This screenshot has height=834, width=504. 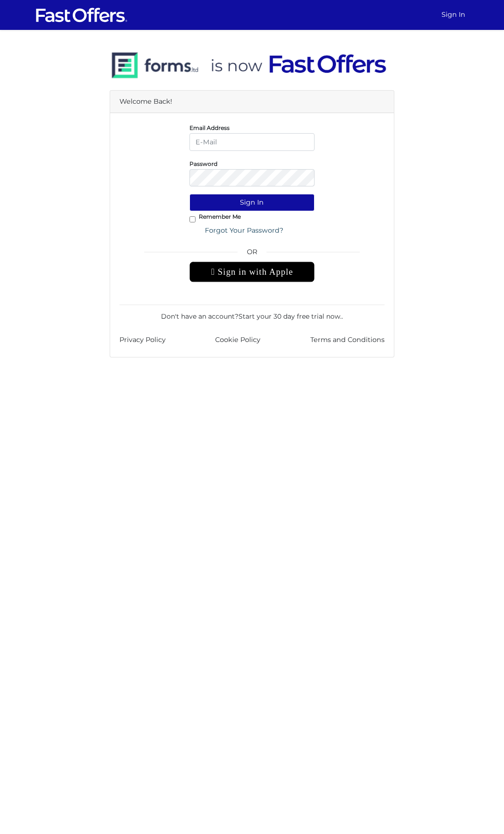 What do you see at coordinates (252, 202) in the screenshot?
I see `button: Sign In` at bounding box center [252, 202].